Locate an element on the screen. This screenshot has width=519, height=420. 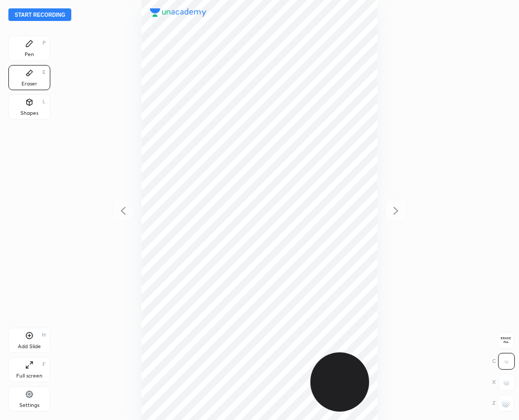
div: L is located at coordinates (44, 102).